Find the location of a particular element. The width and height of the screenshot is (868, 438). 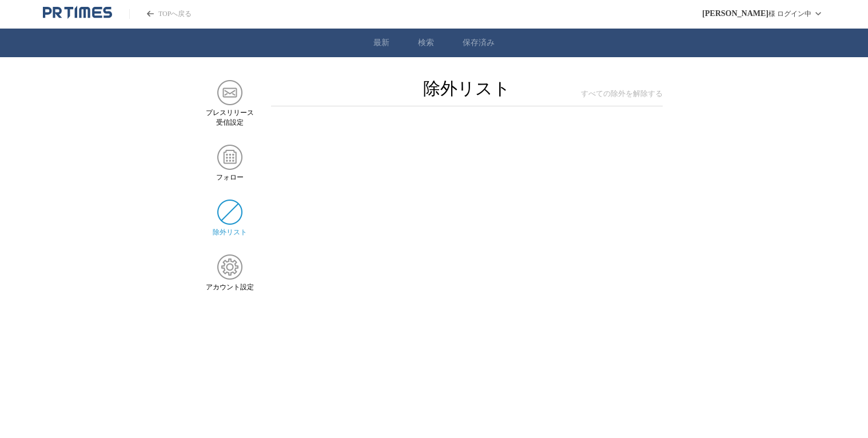

img: 除外リスト is located at coordinates (230, 213).